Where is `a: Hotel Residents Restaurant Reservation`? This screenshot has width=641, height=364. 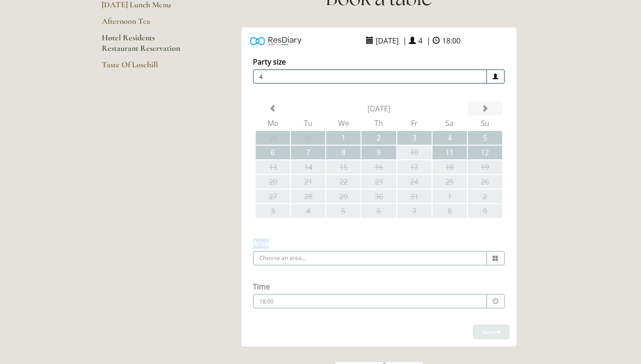
a: Hotel Residents Restaurant Reservation is located at coordinates (146, 46).